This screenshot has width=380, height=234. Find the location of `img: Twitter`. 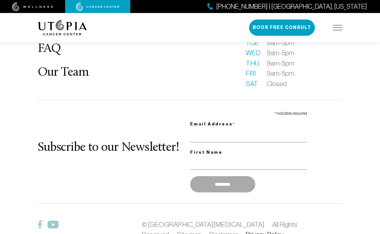

img: Twitter is located at coordinates (53, 225).